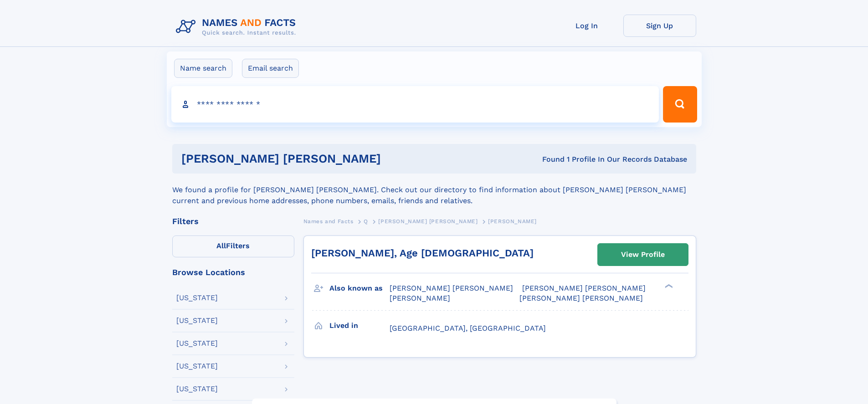 Image resolution: width=868 pixels, height=404 pixels. I want to click on div: View Profile, so click(643, 254).